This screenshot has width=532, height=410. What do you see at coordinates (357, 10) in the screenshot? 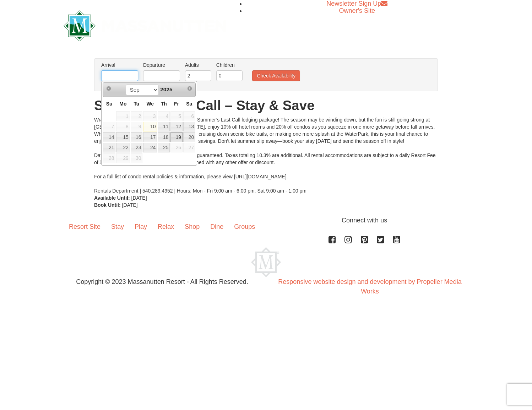
I see `a: Owner's Site` at bounding box center [357, 10].